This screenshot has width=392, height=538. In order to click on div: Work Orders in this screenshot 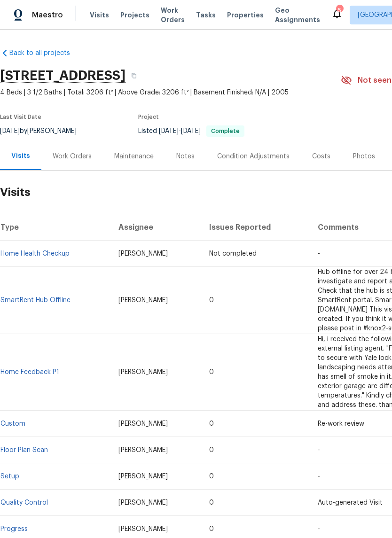, I will do `click(72, 157)`.